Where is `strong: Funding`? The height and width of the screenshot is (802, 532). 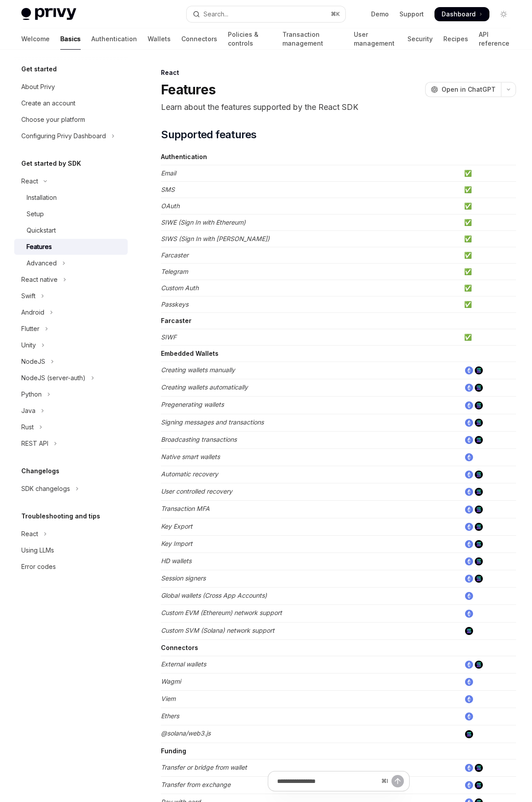
strong: Funding is located at coordinates (173, 751).